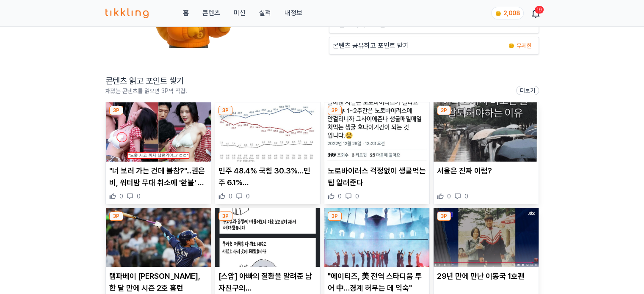 The image size is (644, 294). Describe the element at coordinates (186, 13) in the screenshot. I see `a: 홈` at that location.